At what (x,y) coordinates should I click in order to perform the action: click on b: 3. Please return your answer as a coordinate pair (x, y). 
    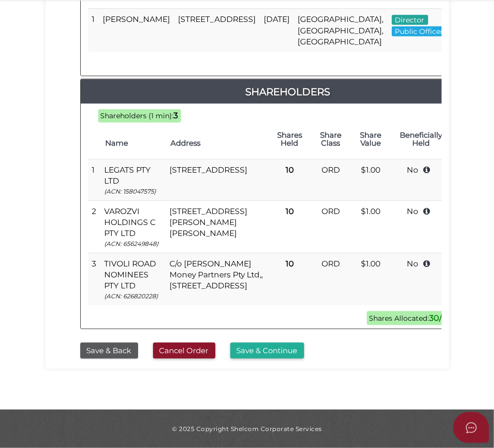
    Looking at the image, I should click on (176, 115).